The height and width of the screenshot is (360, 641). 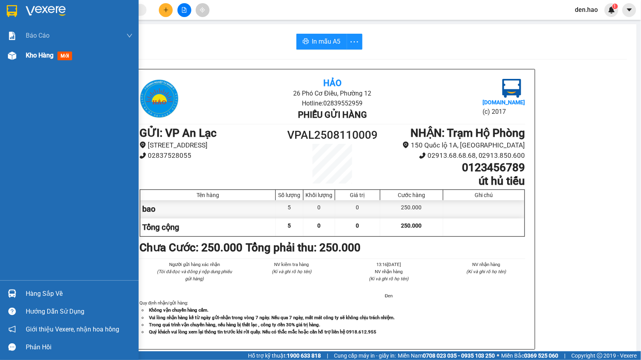 I want to click on img: icon-new-feature, so click(x=611, y=10).